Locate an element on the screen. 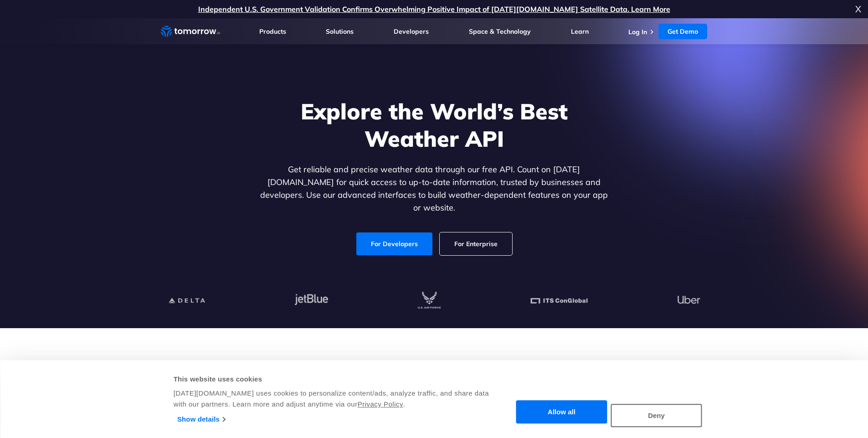  a: Learn is located at coordinates (580, 31).